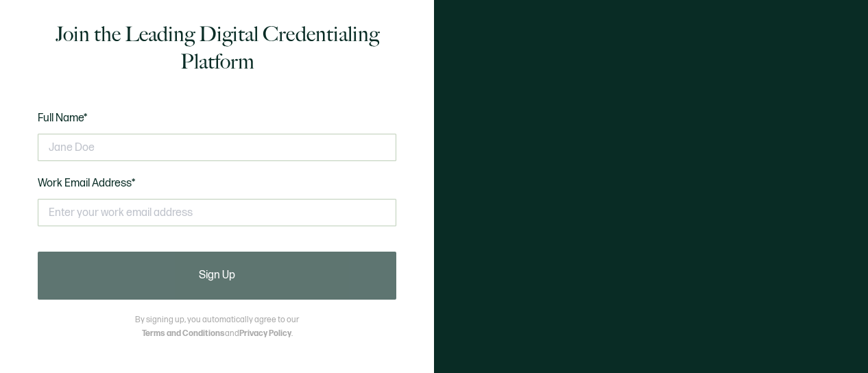  What do you see at coordinates (217, 327) in the screenshot?
I see `p: By signing up, you automatically agree to our and .` at bounding box center [217, 327].